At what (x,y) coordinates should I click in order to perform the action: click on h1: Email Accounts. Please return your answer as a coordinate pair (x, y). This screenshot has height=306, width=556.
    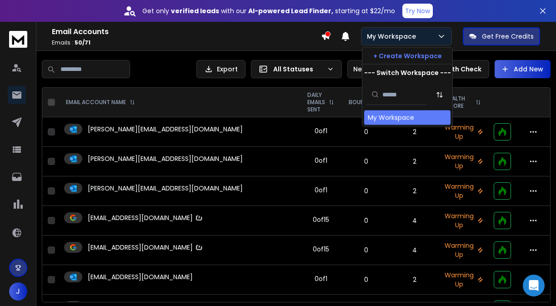
    Looking at the image, I should click on (186, 32).